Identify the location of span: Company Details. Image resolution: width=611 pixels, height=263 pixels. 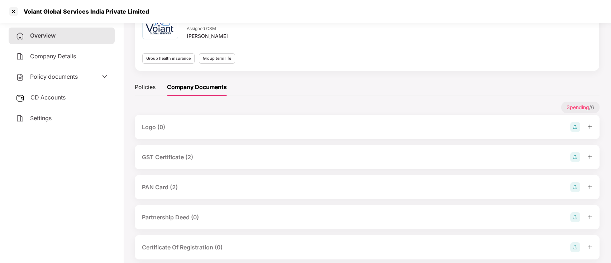
(53, 56).